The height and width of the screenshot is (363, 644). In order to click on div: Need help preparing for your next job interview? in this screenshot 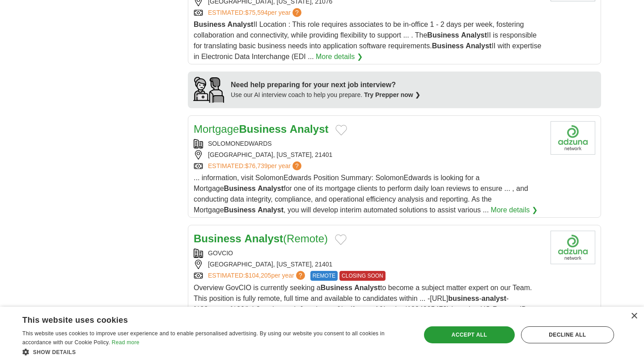, I will do `click(326, 85)`.